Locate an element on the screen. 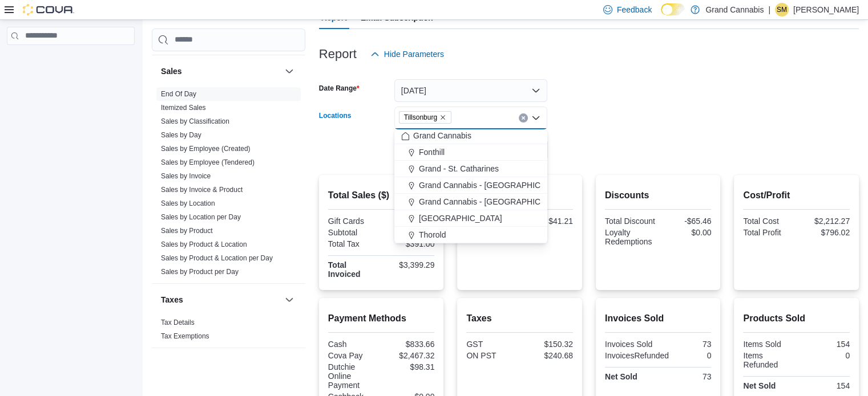  a: Sales by Classification is located at coordinates (195, 122).